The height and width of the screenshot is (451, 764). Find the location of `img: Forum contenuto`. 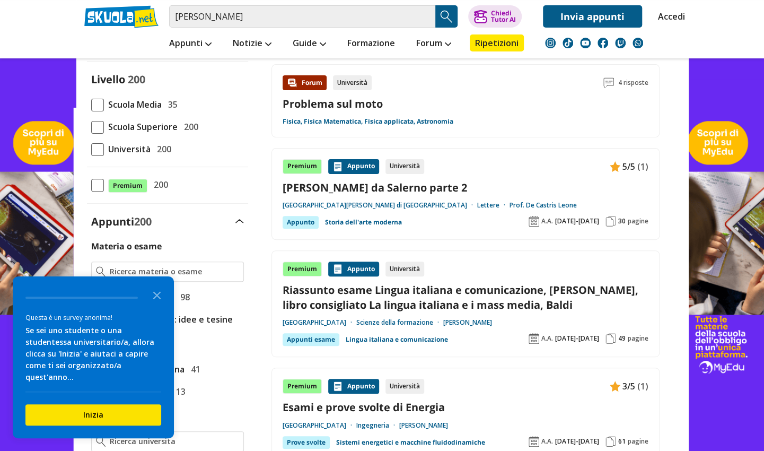

img: Forum contenuto is located at coordinates (292, 83).